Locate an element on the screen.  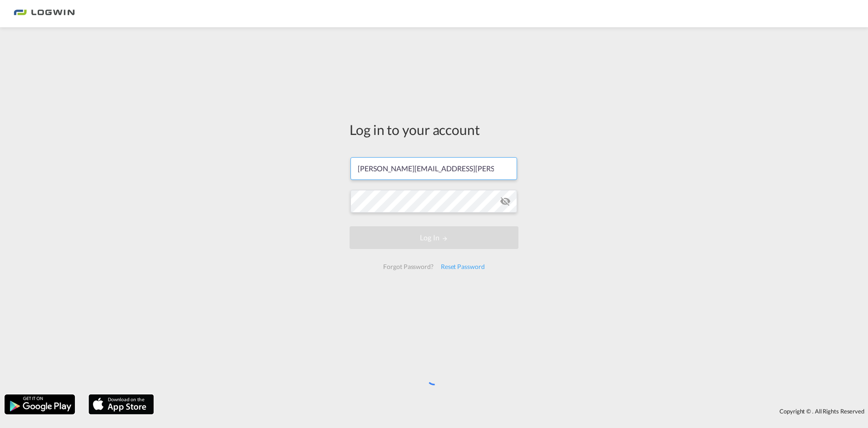
img: google.png is located at coordinates (40, 404).